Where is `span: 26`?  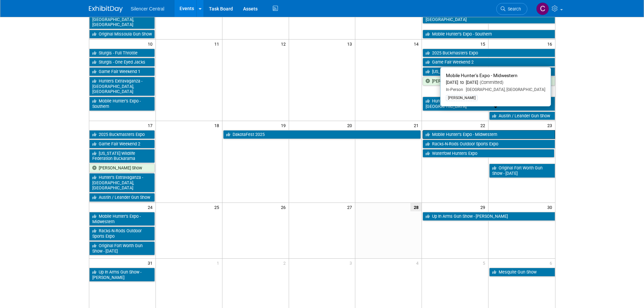
span: 26 is located at coordinates (284, 207).